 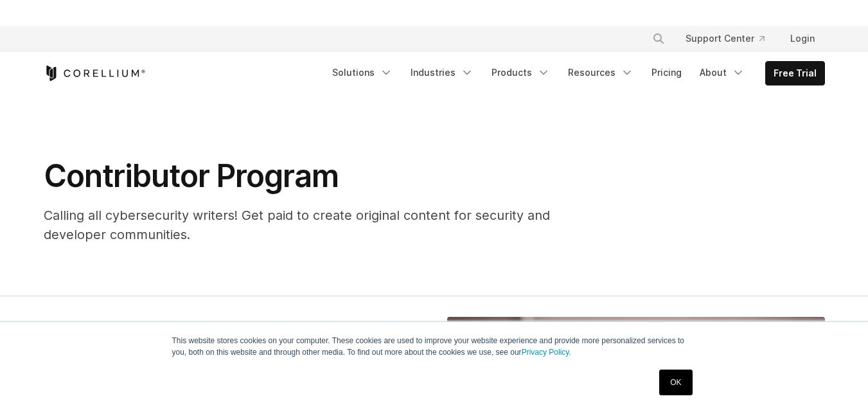 I want to click on h1: Contributor Program, so click(x=315, y=176).